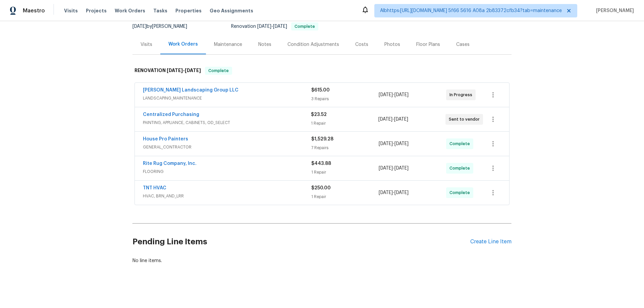 This screenshot has width=644, height=308. I want to click on span: $443.88, so click(321, 164).